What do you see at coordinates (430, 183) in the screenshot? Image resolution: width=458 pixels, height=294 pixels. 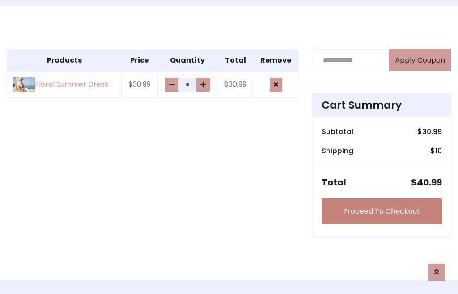 I see `span: 40.99` at bounding box center [430, 183].